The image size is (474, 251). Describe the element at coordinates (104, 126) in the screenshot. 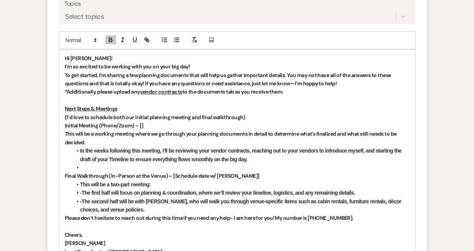

I see `strong: Initial Meeting (Phone/Zoom) – []` at that location.